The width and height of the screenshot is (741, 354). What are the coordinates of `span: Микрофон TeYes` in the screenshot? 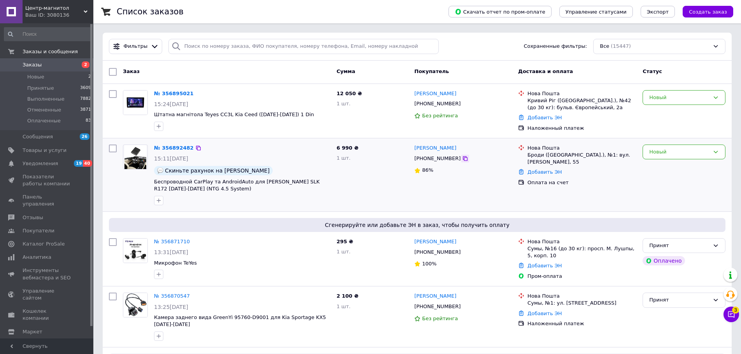 It's located at (175, 263).